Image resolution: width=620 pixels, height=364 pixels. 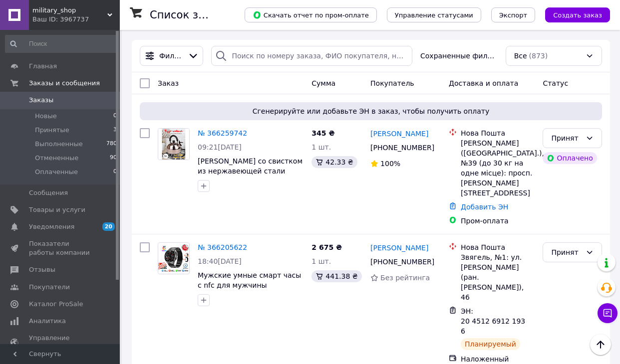 I want to click on span: Фильтры, so click(x=171, y=56).